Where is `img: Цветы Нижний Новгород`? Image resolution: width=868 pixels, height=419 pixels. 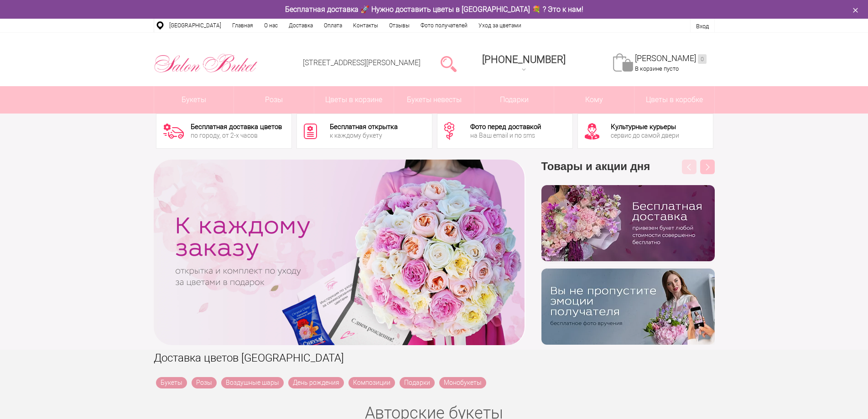
img: Цветы Нижний Новгород is located at coordinates (206, 63).